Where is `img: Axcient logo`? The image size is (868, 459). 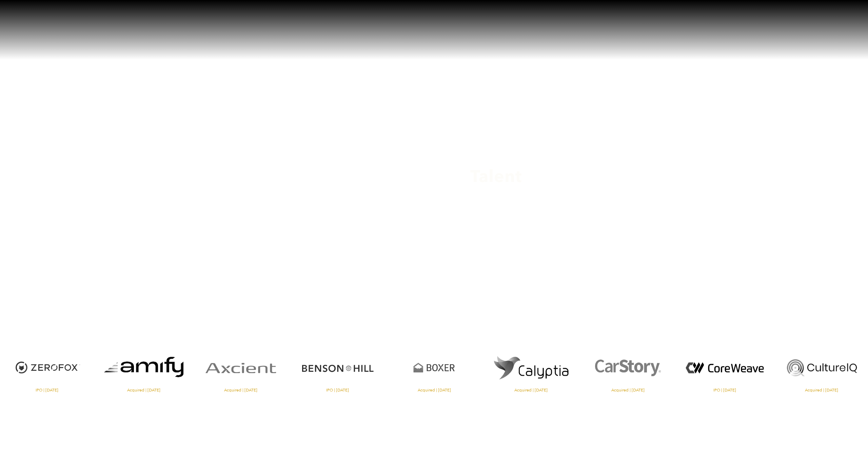
img: Axcient logo is located at coordinates (241, 367).